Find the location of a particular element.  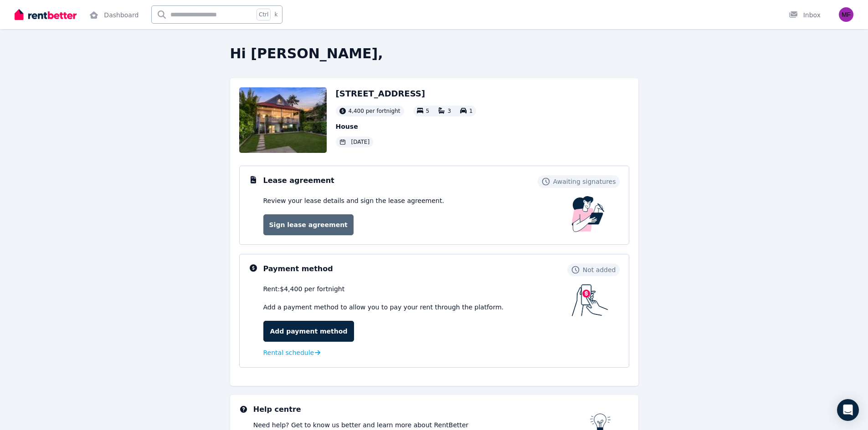

p: House is located at coordinates (406, 126).